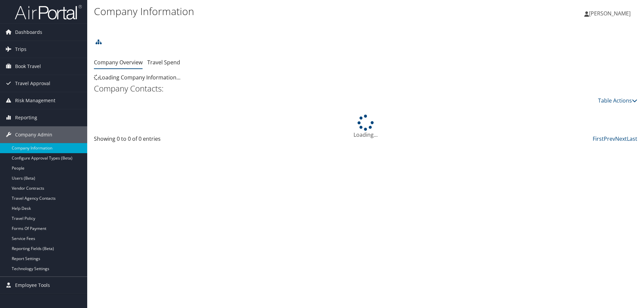 Image resolution: width=644 pixels, height=308 pixels. Describe the element at coordinates (36, 101) in the screenshot. I see `span: Risk Management` at that location.